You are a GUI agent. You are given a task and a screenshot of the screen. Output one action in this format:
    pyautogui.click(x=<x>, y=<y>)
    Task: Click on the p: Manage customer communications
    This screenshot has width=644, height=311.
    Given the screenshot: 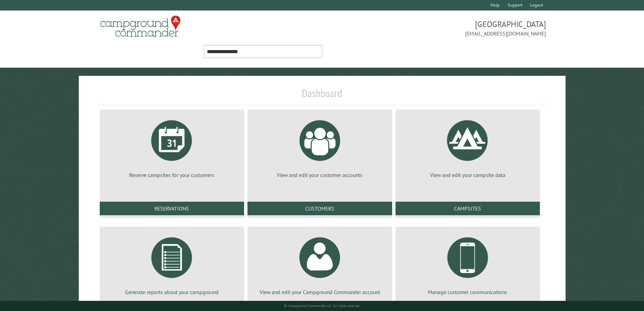 What is the action you would take?
    pyautogui.click(x=468, y=292)
    